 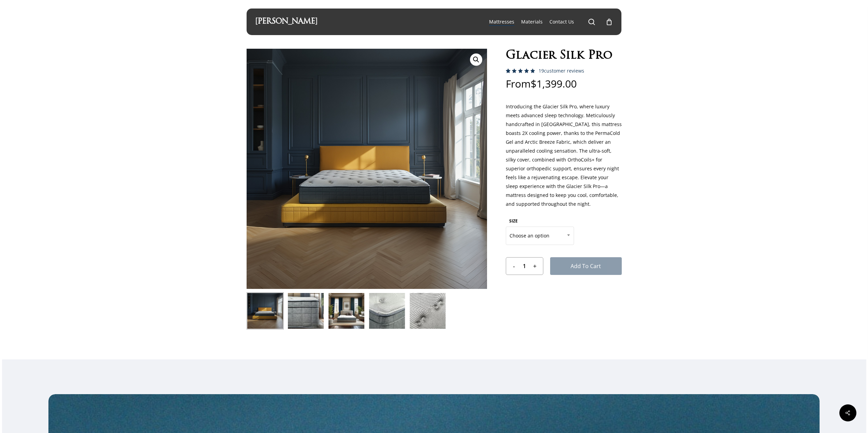 I want to click on span: 18, so click(x=509, y=74).